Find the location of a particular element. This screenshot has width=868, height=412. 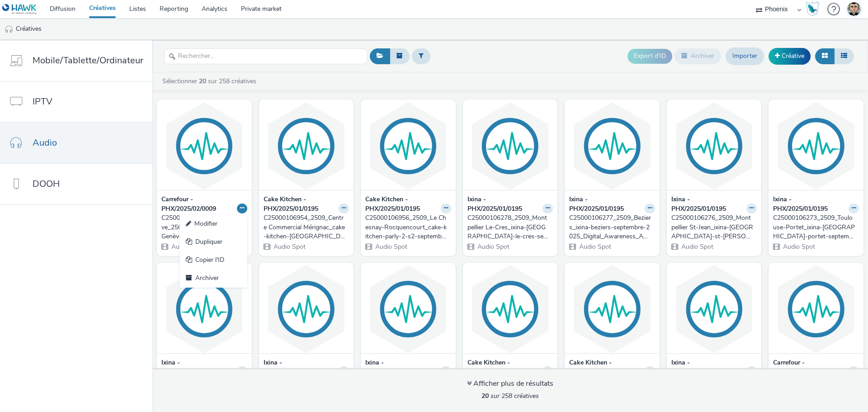

img: C25000106276_2509_Montpellier St-Jean_ixina-montpellier-st-jean-septembre-2025_Digital_Awareness_... is located at coordinates (714, 146).